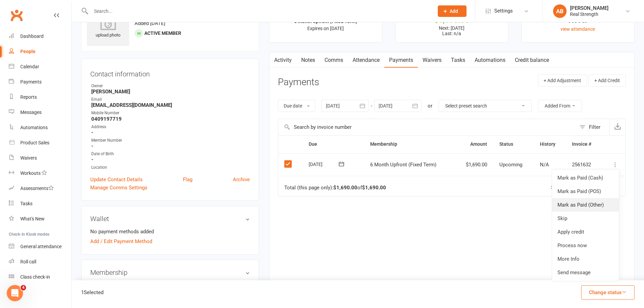 The height and width of the screenshot is (308, 644). Describe the element at coordinates (23, 288) in the screenshot. I see `span: 4` at that location.